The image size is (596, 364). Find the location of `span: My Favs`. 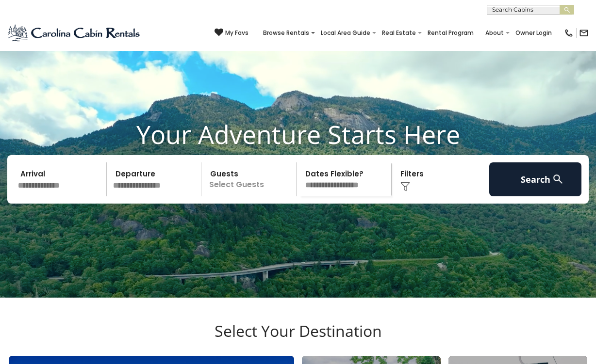

span: My Favs is located at coordinates (237, 33).